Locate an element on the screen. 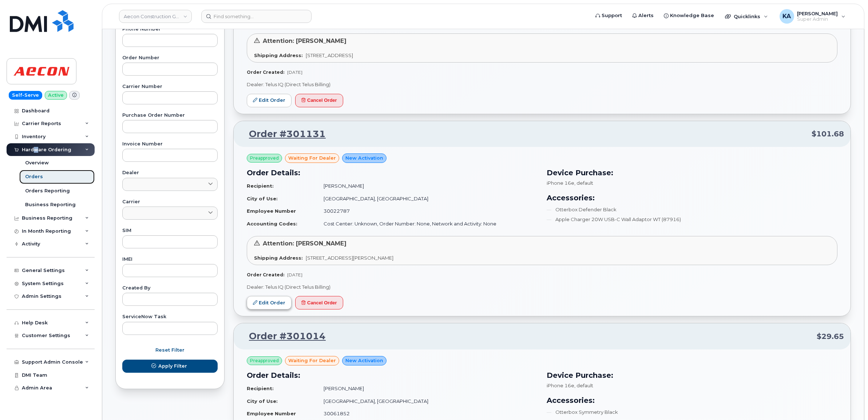 The image size is (868, 420). li: Apple Charger 20W USB-C Wall Adaptor WT (87916) is located at coordinates (692, 220).